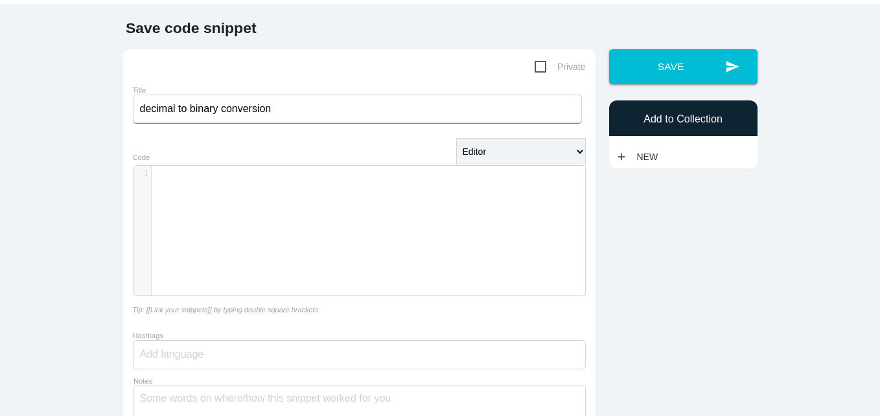  Describe the element at coordinates (357, 109) in the screenshot. I see `input: What does this code do?` at that location.